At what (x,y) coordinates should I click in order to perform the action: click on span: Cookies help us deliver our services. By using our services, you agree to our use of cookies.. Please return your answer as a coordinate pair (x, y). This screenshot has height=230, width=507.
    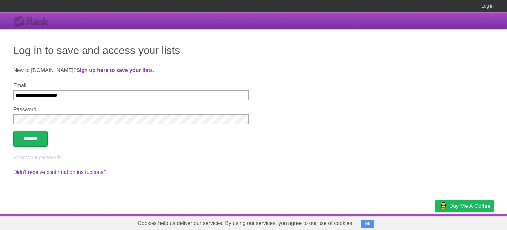
    Looking at the image, I should click on (246, 223).